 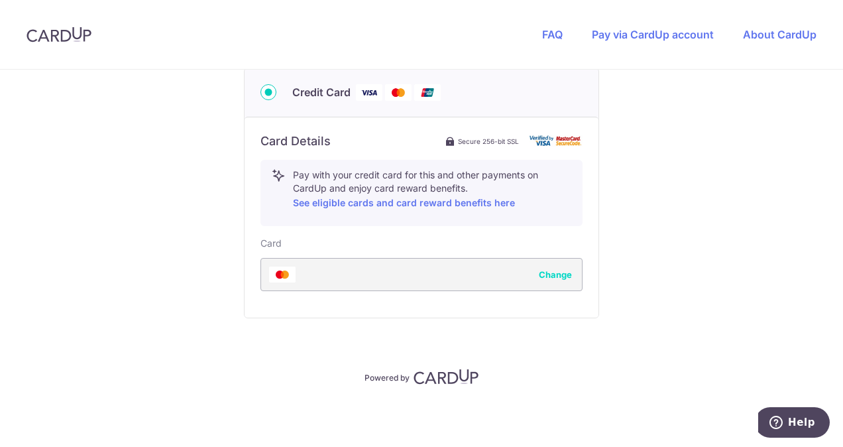 I want to click on h6: Card Details, so click(x=296, y=141).